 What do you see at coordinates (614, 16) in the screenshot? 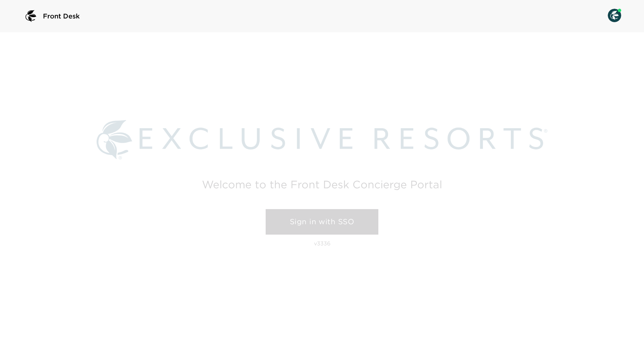
I see `img: User` at bounding box center [614, 16].